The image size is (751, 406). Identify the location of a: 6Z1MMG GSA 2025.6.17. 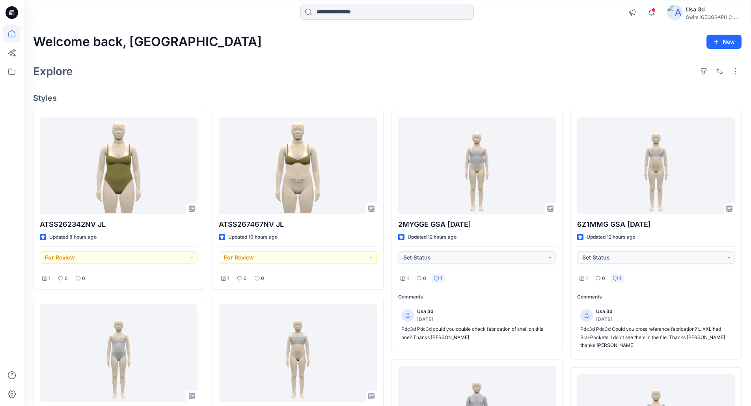
(656, 166).